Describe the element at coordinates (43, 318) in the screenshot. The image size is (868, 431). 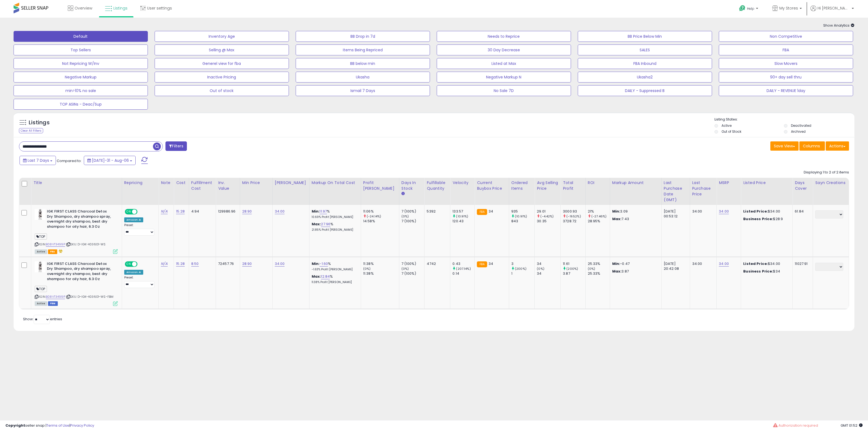
I see `span: Show: entries` at that location.